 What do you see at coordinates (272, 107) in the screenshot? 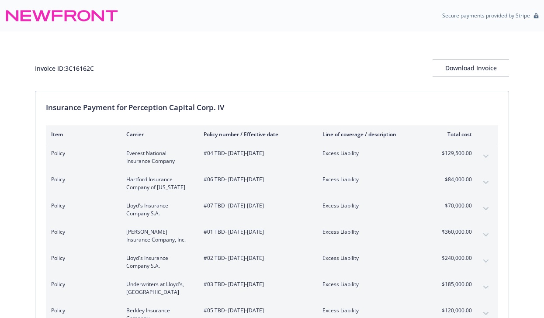
I see `div: Insurance Payment for Perception Capital Corp. IV` at bounding box center [272, 107].